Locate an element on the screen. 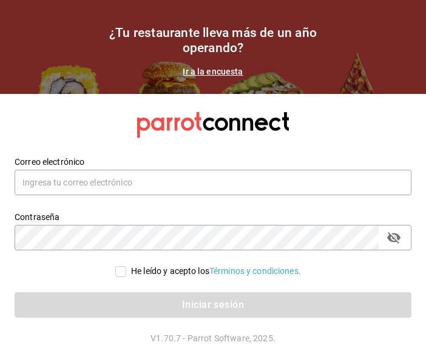 The width and height of the screenshot is (426, 354). label: Correo electrónico is located at coordinates (213, 162).